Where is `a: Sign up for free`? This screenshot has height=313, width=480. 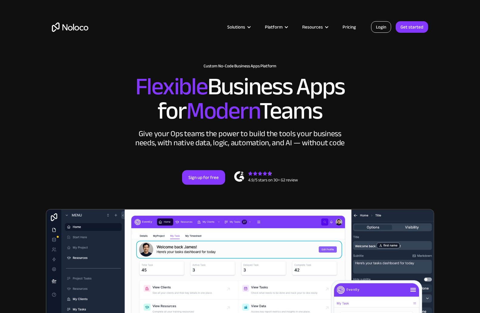 a: Sign up for free is located at coordinates (203, 177).